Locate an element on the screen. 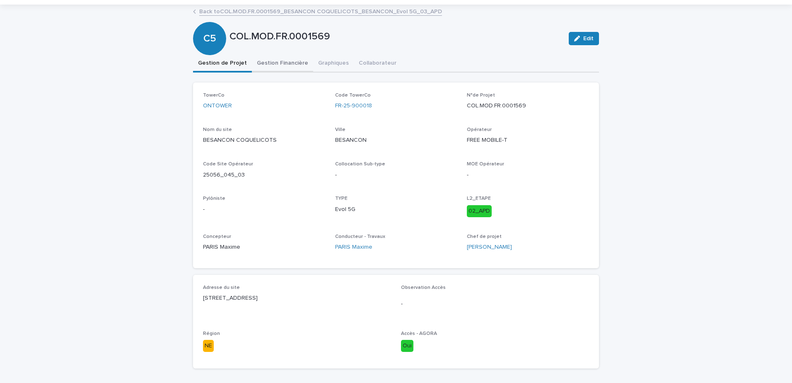 This screenshot has width=792, height=383. a: PARIS Maxime is located at coordinates (354, 247).